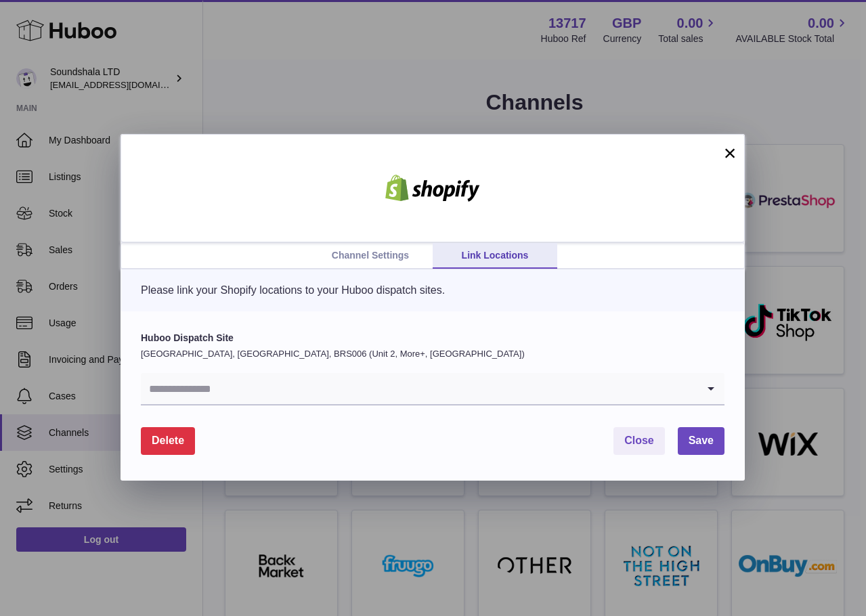 This screenshot has height=616, width=866. What do you see at coordinates (168, 441) in the screenshot?
I see `button: Delete` at bounding box center [168, 441].